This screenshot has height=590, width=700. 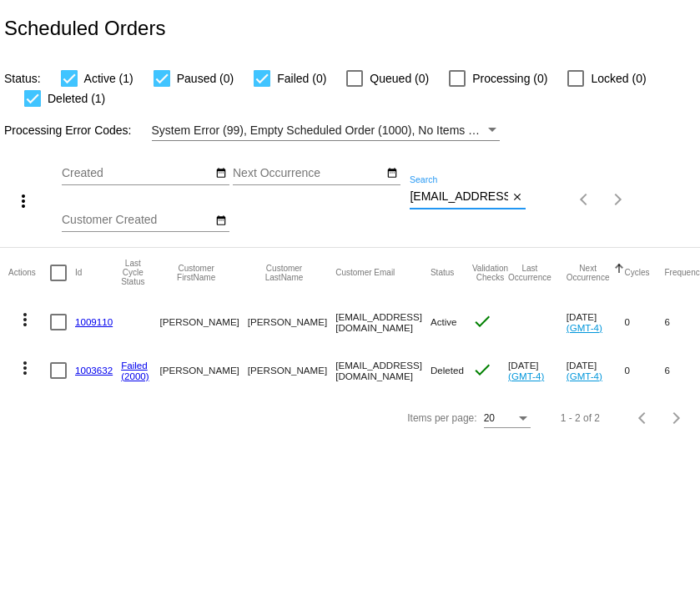 What do you see at coordinates (364, 273) in the screenshot?
I see `button: Change sorting for CustomerEmail` at bounding box center [364, 273].